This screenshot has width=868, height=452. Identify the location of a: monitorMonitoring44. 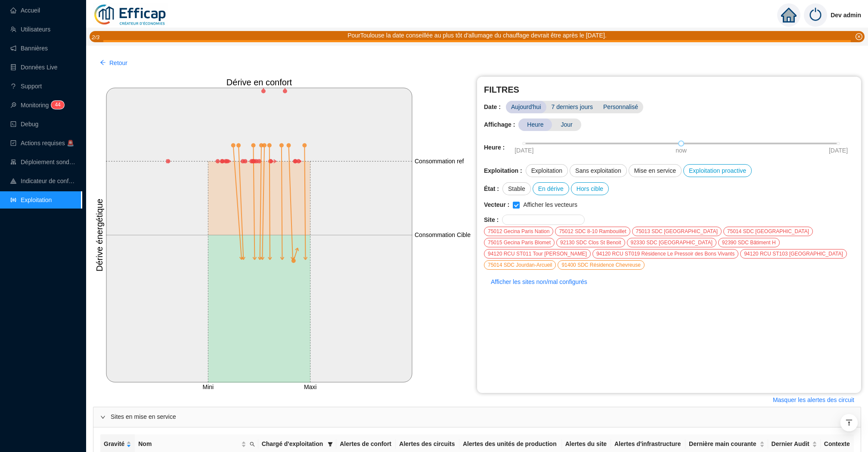
(36, 105).